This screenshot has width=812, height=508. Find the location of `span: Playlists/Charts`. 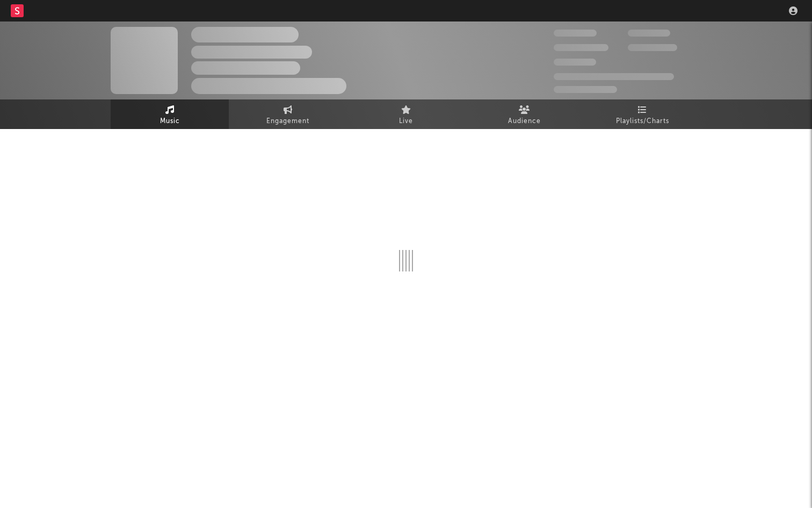

span: Playlists/Charts is located at coordinates (642, 121).